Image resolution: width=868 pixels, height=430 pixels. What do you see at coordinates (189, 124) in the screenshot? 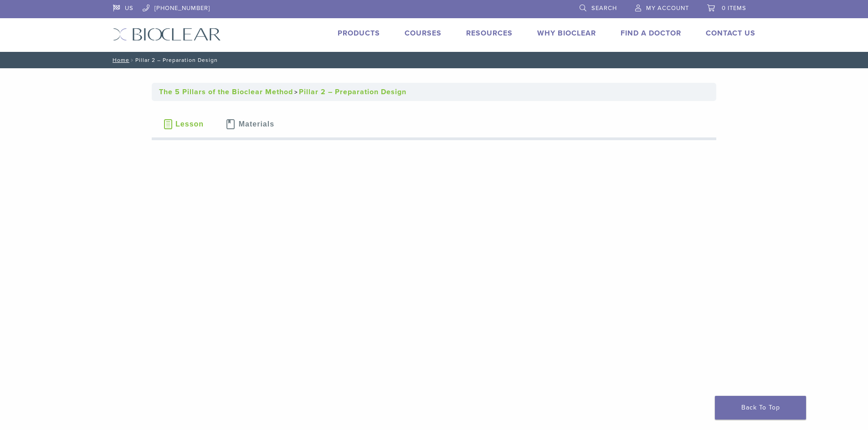
I see `span: Lesson` at bounding box center [189, 124].